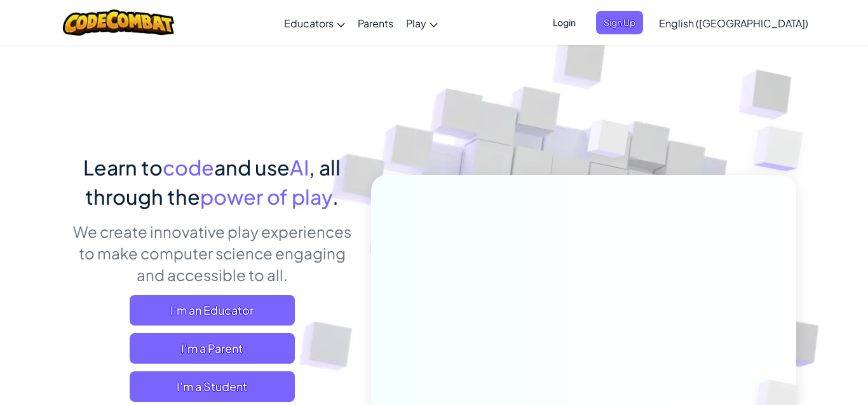 The height and width of the screenshot is (405, 868). I want to click on button: I'm a Student, so click(212, 386).